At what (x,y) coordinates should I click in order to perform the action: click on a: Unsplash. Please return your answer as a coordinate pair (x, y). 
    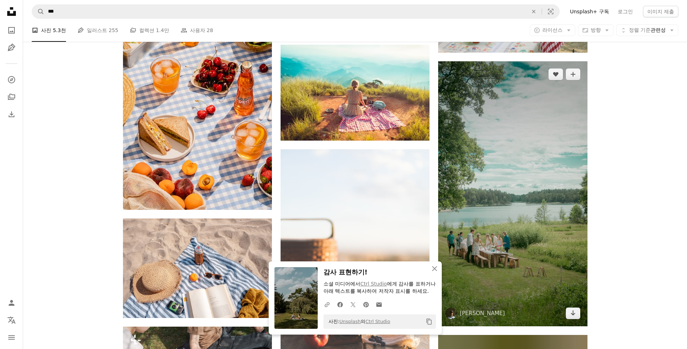
    Looking at the image, I should click on (350, 322).